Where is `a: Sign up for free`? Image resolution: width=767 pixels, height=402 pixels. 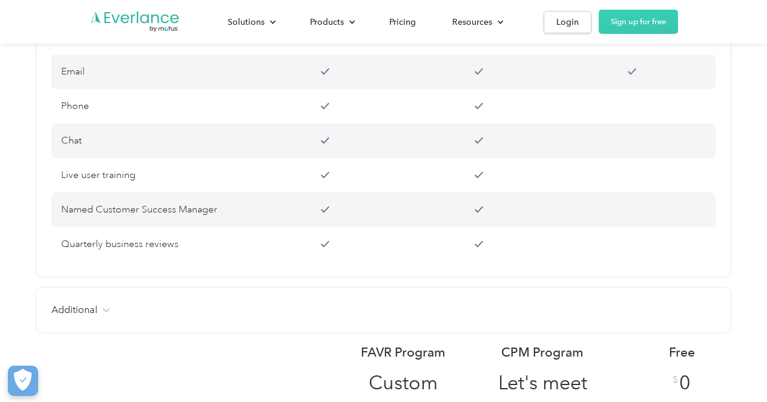
a: Sign up for free is located at coordinates (638, 22).